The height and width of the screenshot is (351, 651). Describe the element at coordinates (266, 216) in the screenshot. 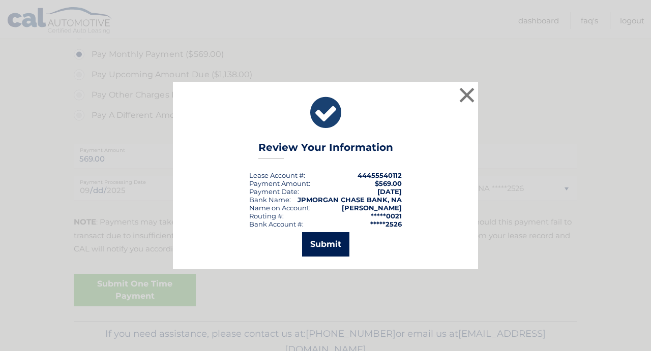

I see `div: Routing #:` at that location.